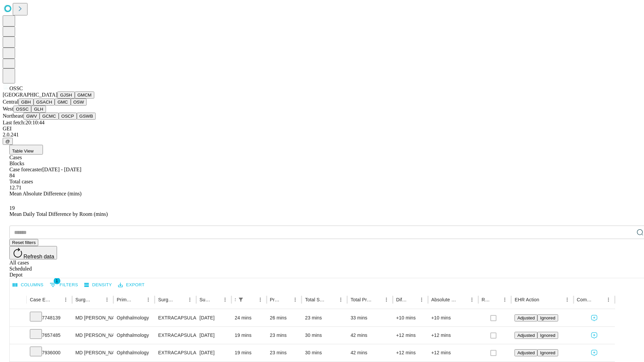  Describe the element at coordinates (410, 318) in the screenshot. I see `div: +10 mins` at that location.